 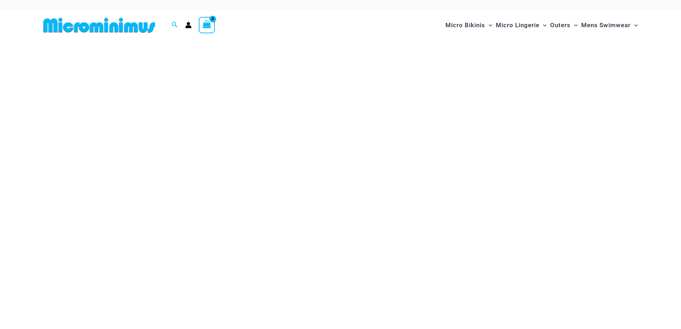 I want to click on a: Account icon link, so click(x=188, y=25).